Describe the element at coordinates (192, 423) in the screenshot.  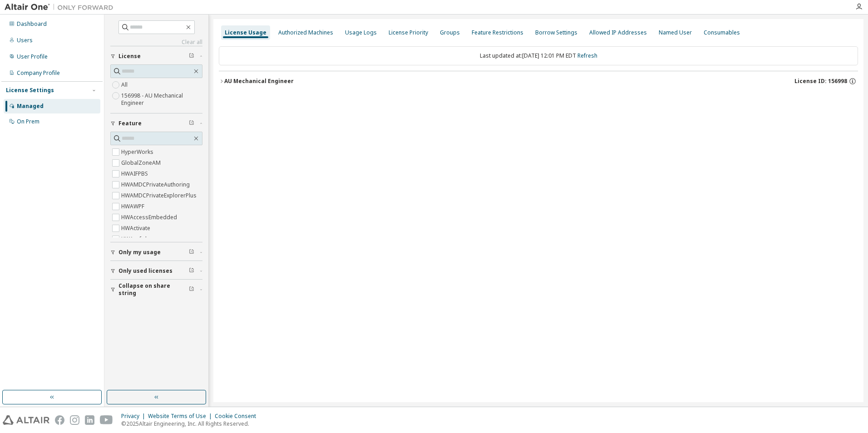
I see `p: © 2025 Altair Engineering, Inc. All Rights Reserved.` at that location.